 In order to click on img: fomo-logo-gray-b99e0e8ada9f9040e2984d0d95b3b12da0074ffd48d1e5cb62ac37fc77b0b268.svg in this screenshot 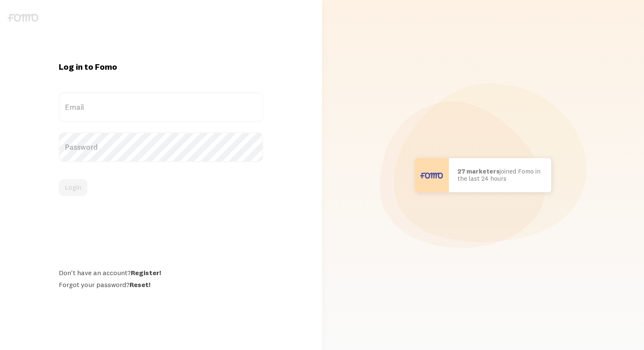, I will do `click(23, 17)`.